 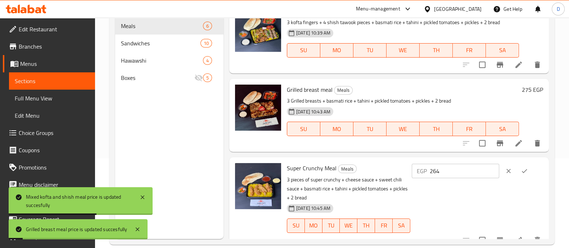 I want to click on a: Coupons, so click(x=49, y=150).